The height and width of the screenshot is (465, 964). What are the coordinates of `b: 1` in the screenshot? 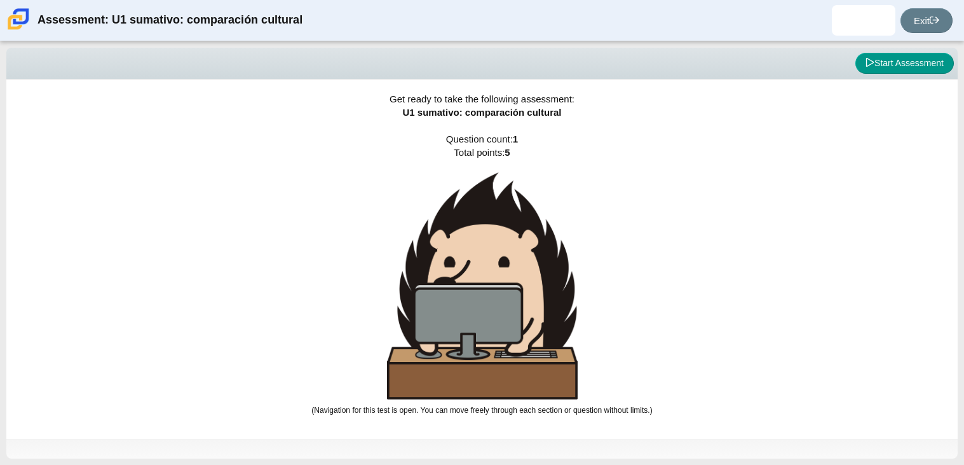 It's located at (515, 139).